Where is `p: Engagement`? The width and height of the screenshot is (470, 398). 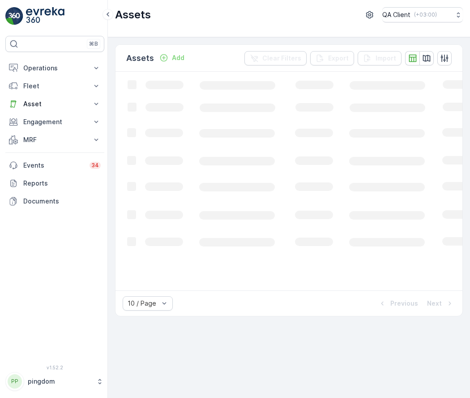 p: Engagement is located at coordinates (55, 122).